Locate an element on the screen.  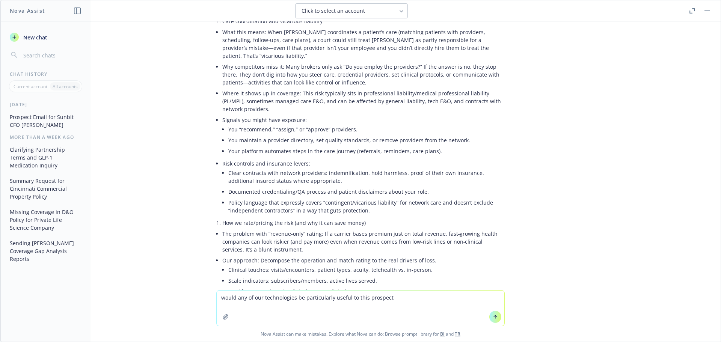
p: Current account is located at coordinates (30, 86).